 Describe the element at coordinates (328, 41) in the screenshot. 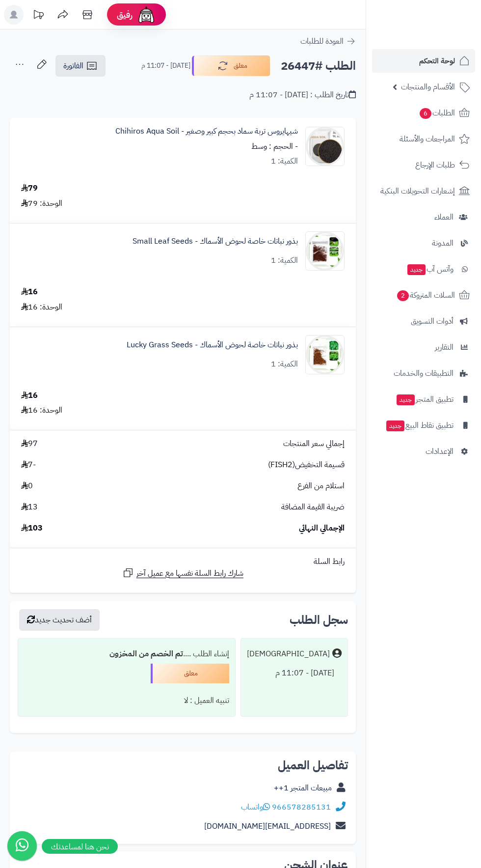

I see `a: العودة للطلبات` at that location.